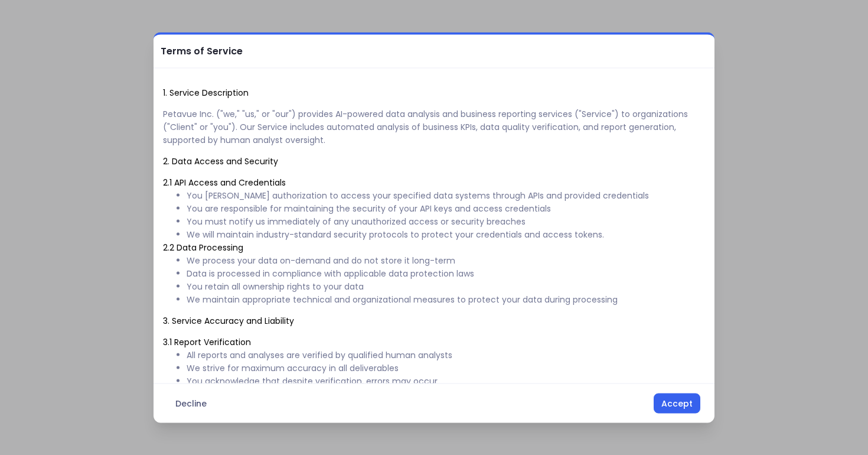 This screenshot has width=868, height=455. I want to click on p: 2.1 API Access and Credentials, so click(434, 183).